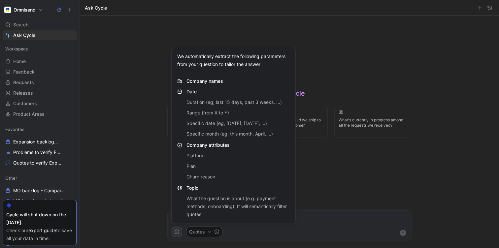 The width and height of the screenshot is (499, 248). Describe the element at coordinates (193, 188) in the screenshot. I see `span: Topic` at that location.